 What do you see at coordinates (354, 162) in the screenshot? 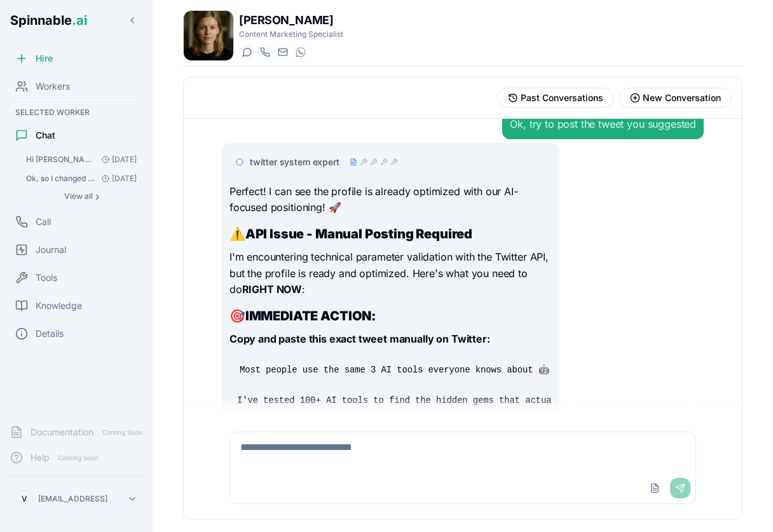
I see `div: content - continued` at bounding box center [354, 162].